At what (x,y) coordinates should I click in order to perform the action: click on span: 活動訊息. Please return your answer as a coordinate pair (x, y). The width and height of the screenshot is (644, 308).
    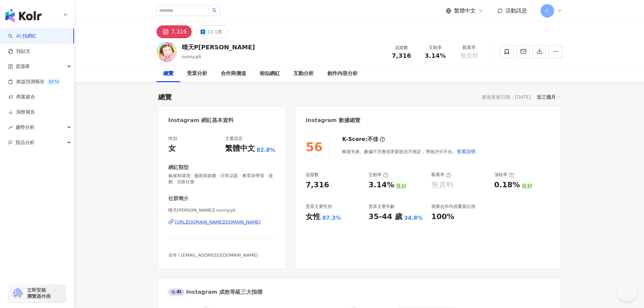
    Looking at the image, I should click on (516, 10).